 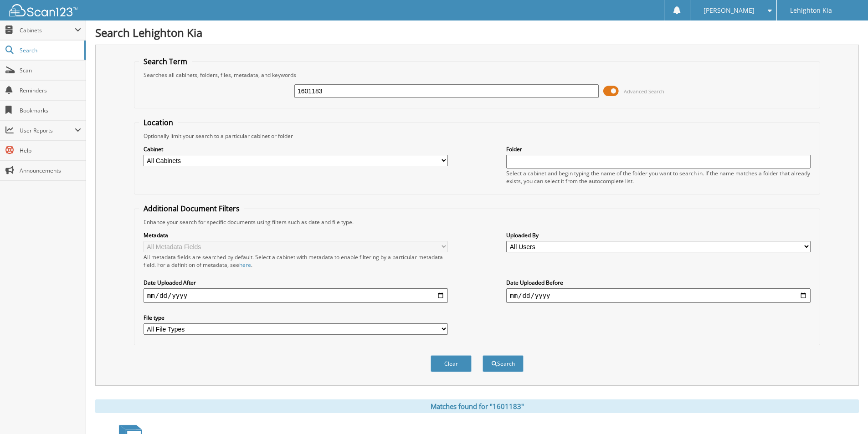 I want to click on div: Enhance your search for specific documents using filters such as date and file type., so click(x=477, y=222).